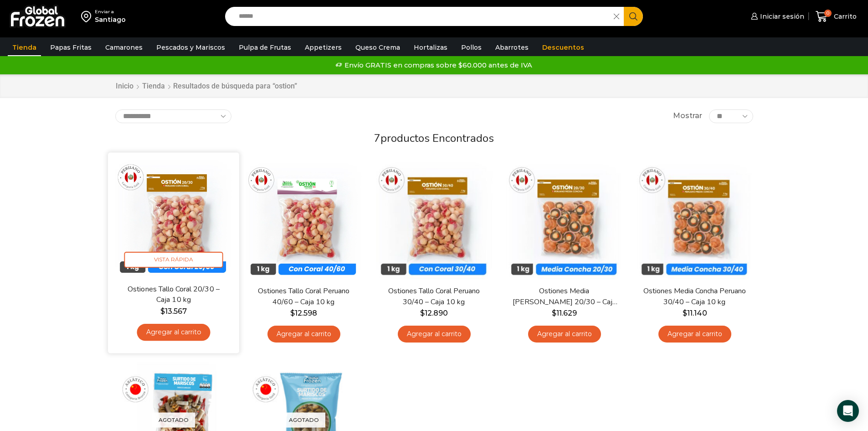  I want to click on a: Hortalizas, so click(431, 48).